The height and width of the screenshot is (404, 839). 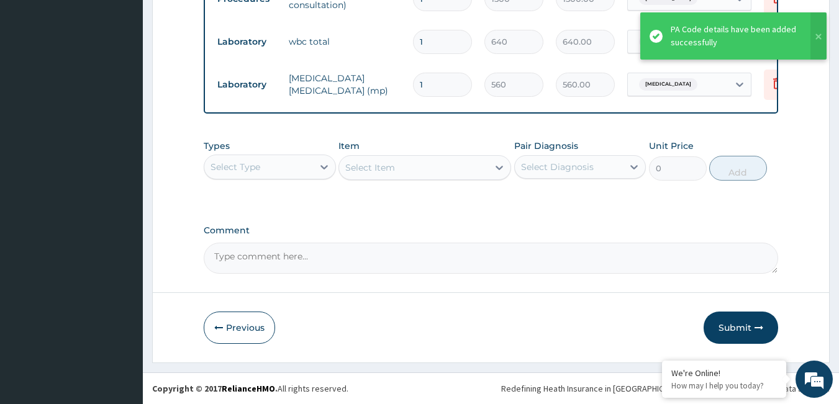 What do you see at coordinates (671, 146) in the screenshot?
I see `label: Unit Price` at bounding box center [671, 146].